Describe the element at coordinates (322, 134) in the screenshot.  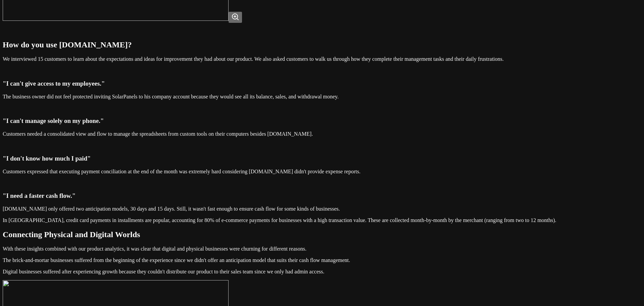
I see `p: Customers needed a consolidated view and flow to manage the spreadsheets from custom tools on the...` at that location.